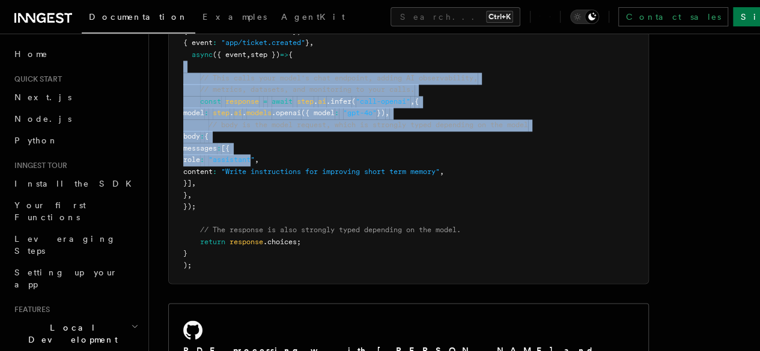  What do you see at coordinates (234, 18) in the screenshot?
I see `a: Examples` at bounding box center [234, 18].